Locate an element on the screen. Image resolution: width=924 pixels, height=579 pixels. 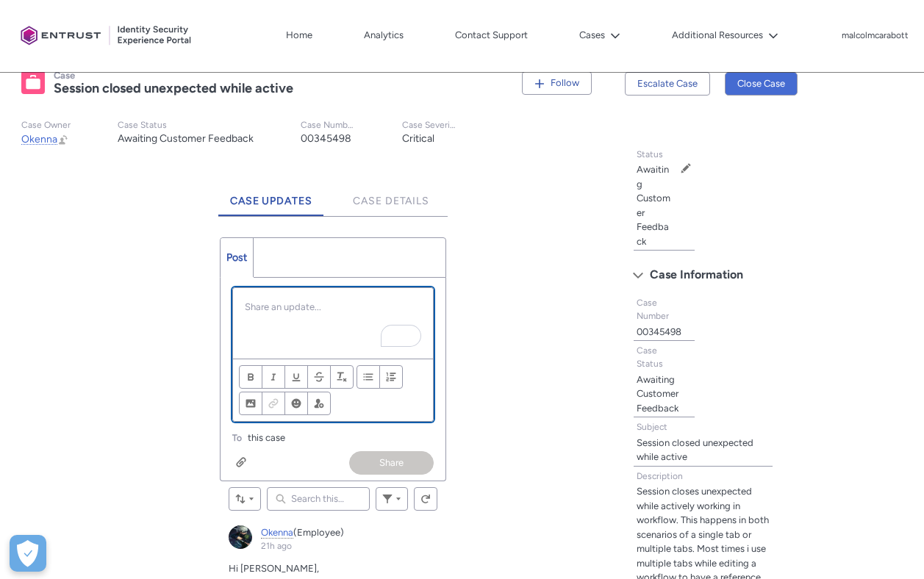
span: To is located at coordinates (237, 438).